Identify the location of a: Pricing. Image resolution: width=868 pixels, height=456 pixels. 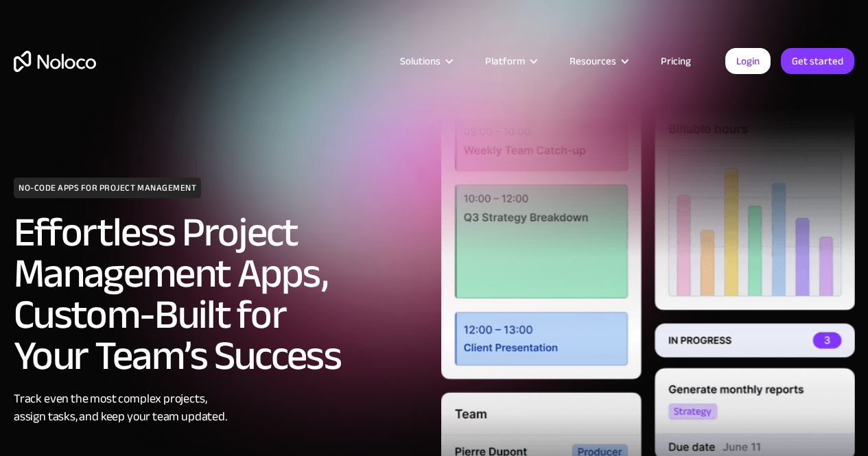
(676, 61).